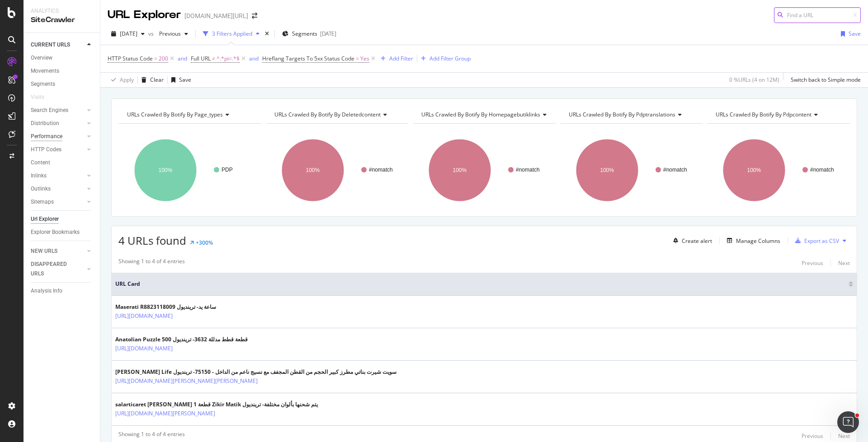 This screenshot has width=868, height=442. Describe the element at coordinates (450, 58) in the screenshot. I see `div: Add Filter Group` at that location.